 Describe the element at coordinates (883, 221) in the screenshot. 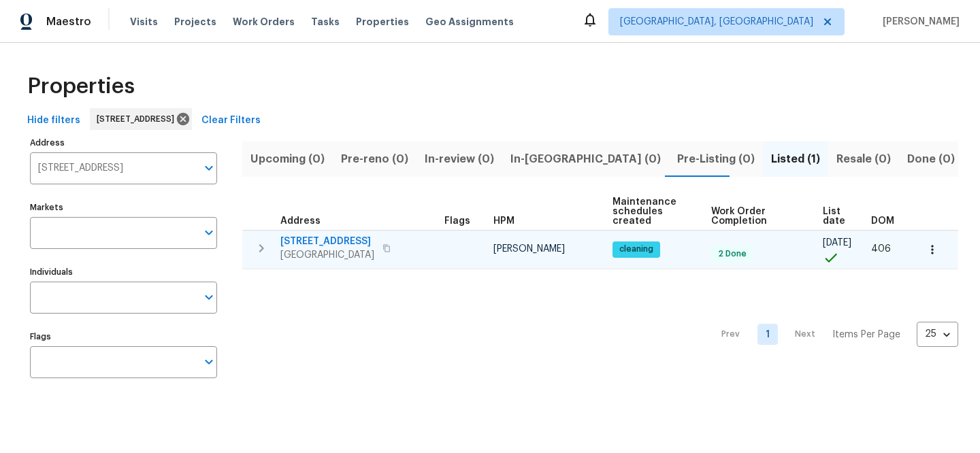

I see `span: DOM` at that location.